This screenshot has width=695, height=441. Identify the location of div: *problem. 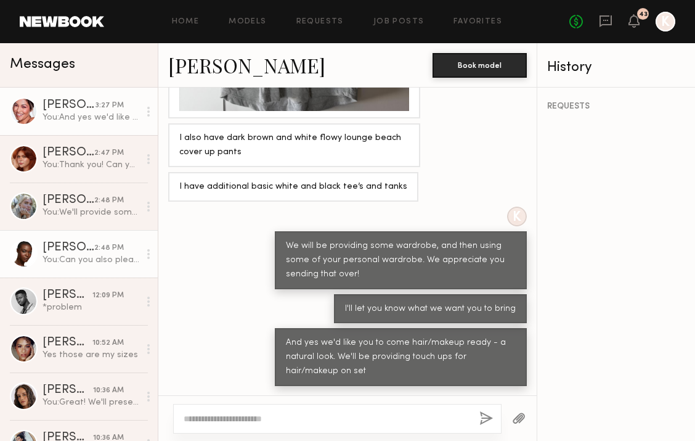
(91, 307).